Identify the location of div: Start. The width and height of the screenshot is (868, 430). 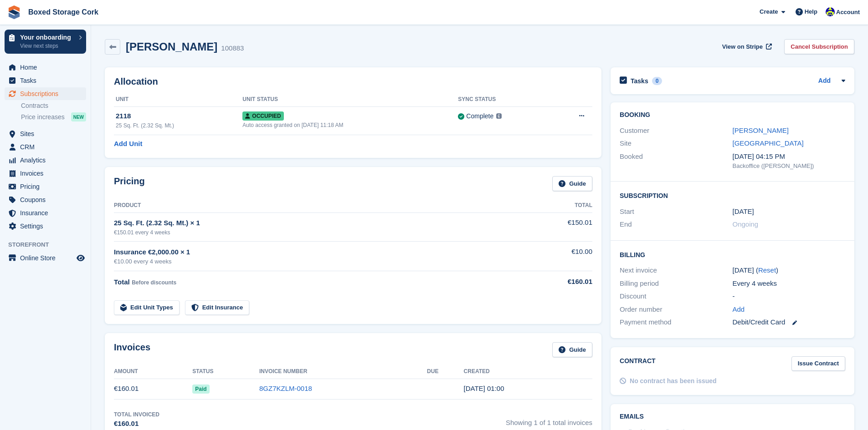
(676, 211).